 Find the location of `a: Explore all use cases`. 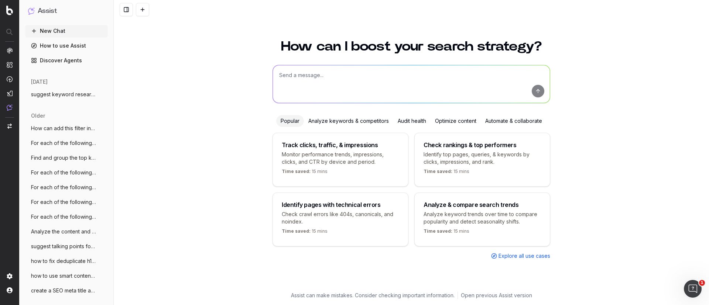

a: Explore all use cases is located at coordinates (521, 256).